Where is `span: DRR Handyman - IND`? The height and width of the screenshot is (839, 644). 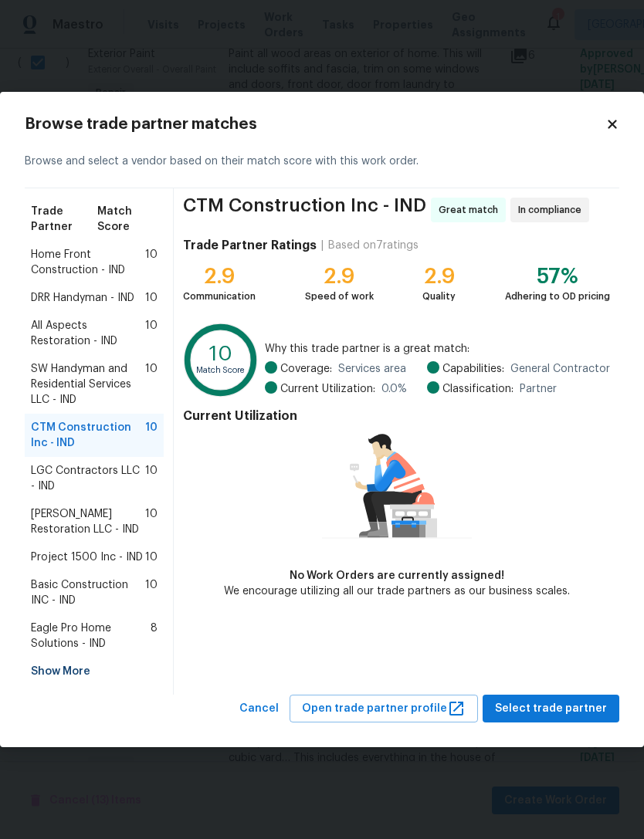 span: DRR Handyman - IND is located at coordinates (82, 298).